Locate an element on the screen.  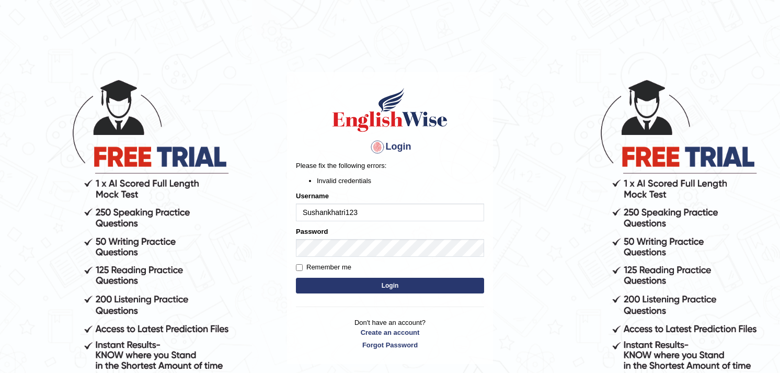
a: Forgot Password is located at coordinates (390, 345).